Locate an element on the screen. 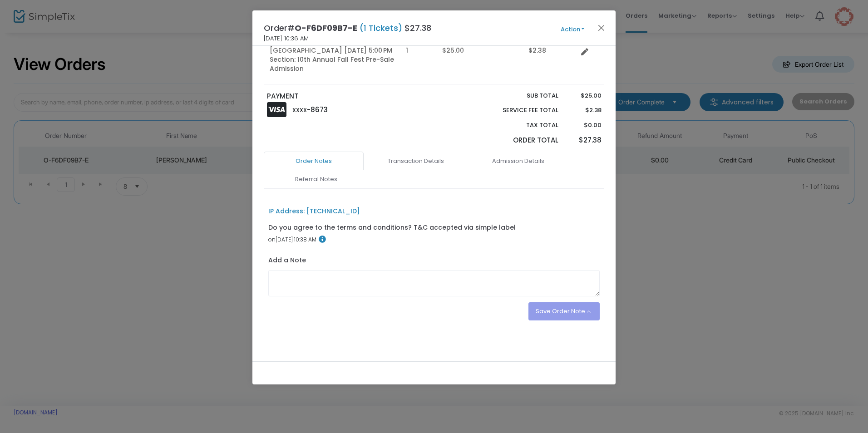 This screenshot has height=433, width=868. button: Action is located at coordinates (572, 29).